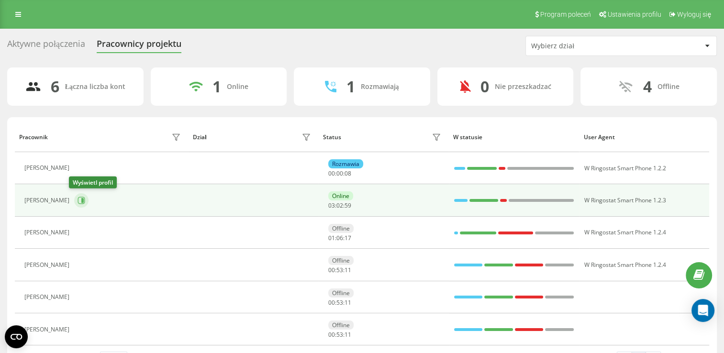 This screenshot has height=353, width=724. What do you see at coordinates (566, 14) in the screenshot?
I see `span: Program poleceń` at bounding box center [566, 14].